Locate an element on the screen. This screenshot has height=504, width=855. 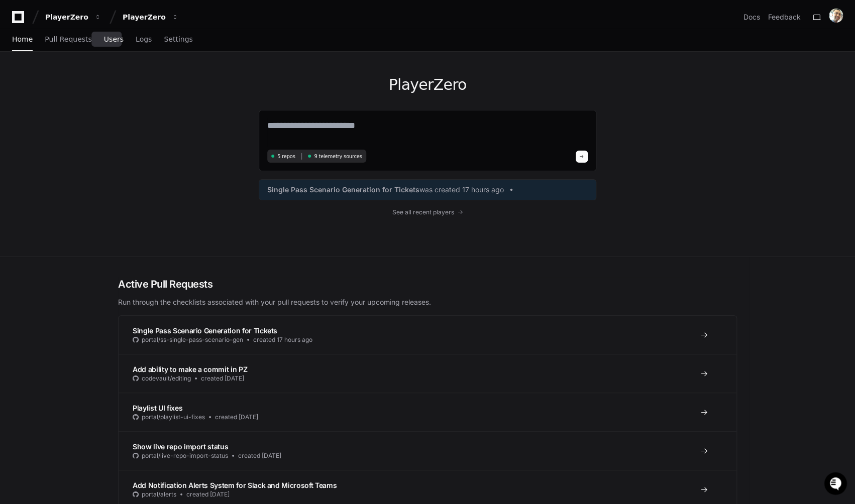
button: Start new chat is located at coordinates (177, 84).